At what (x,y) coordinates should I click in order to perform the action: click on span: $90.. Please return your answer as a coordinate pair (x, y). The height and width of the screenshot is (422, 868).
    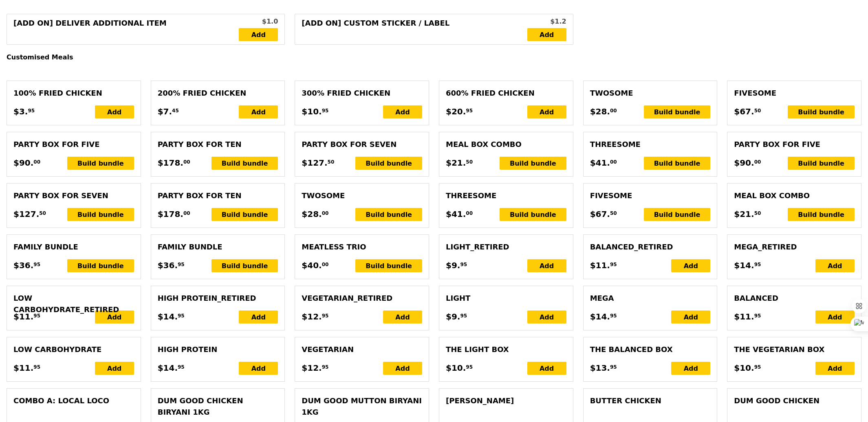
    Looking at the image, I should click on (744, 163).